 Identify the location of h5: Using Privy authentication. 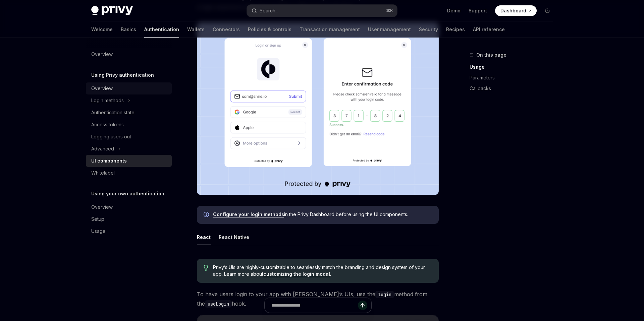
(122, 75).